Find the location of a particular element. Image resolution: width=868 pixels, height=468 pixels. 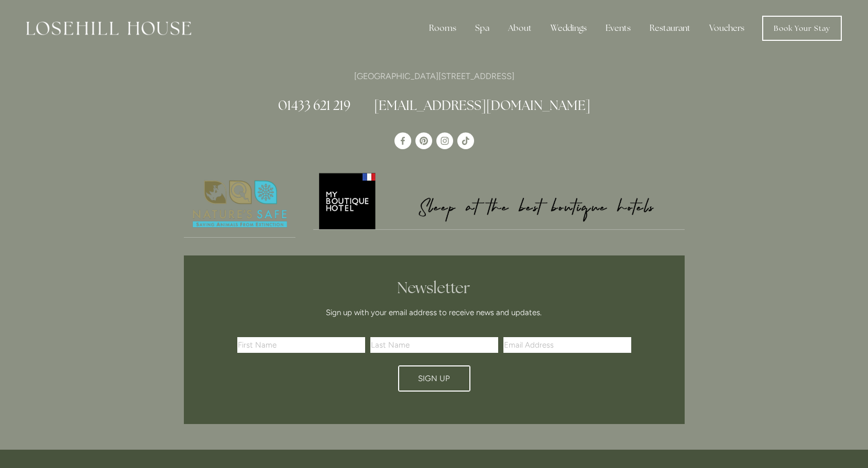

div: Events is located at coordinates (618, 29).